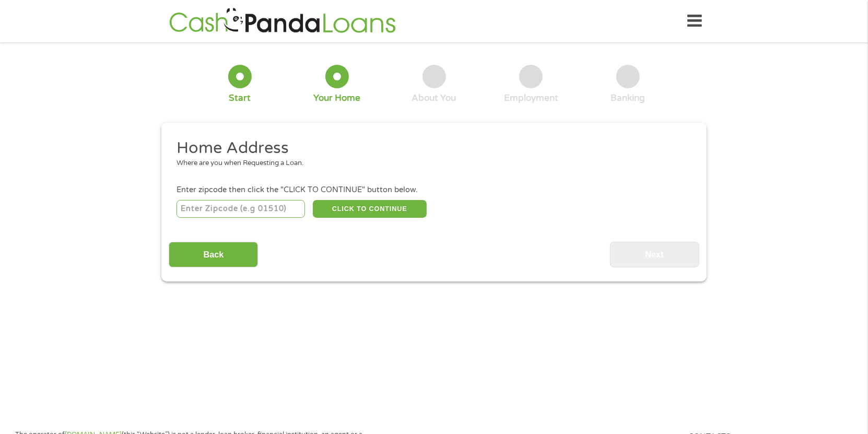  I want to click on img: GetLoanNow Logo, so click(283, 21).